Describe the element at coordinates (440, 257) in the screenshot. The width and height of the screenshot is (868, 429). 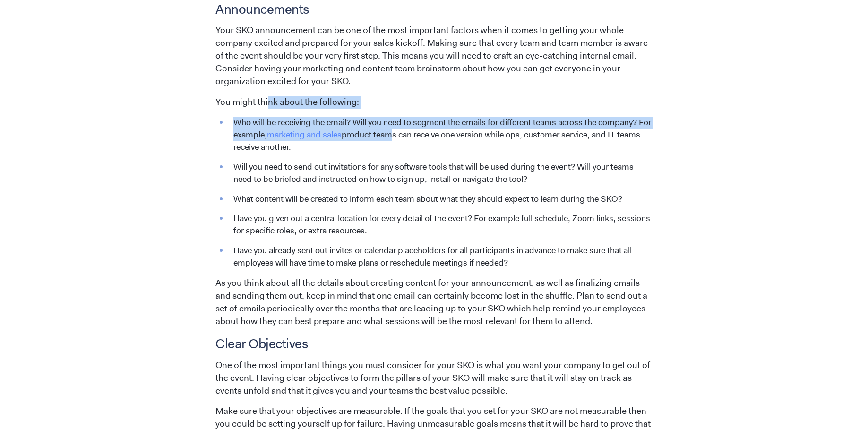
I see `li: Have you already sent out invites or calendar placeholders for all participants in advance to mak...` at that location.